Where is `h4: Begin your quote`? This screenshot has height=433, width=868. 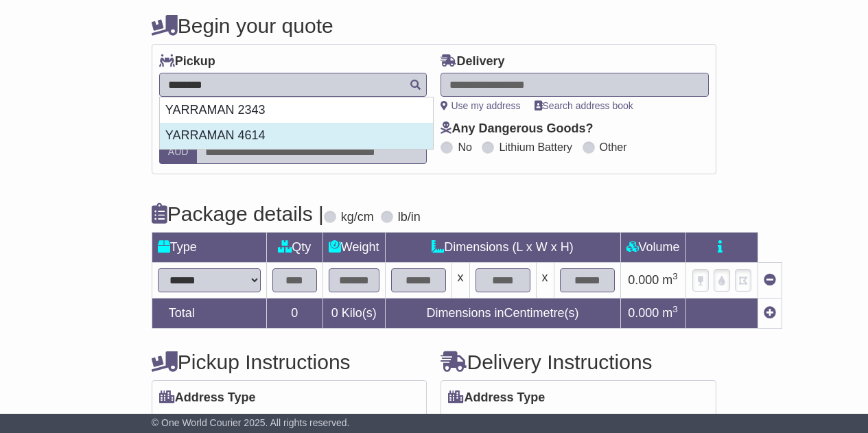
h4: Begin your quote is located at coordinates (434, 25).